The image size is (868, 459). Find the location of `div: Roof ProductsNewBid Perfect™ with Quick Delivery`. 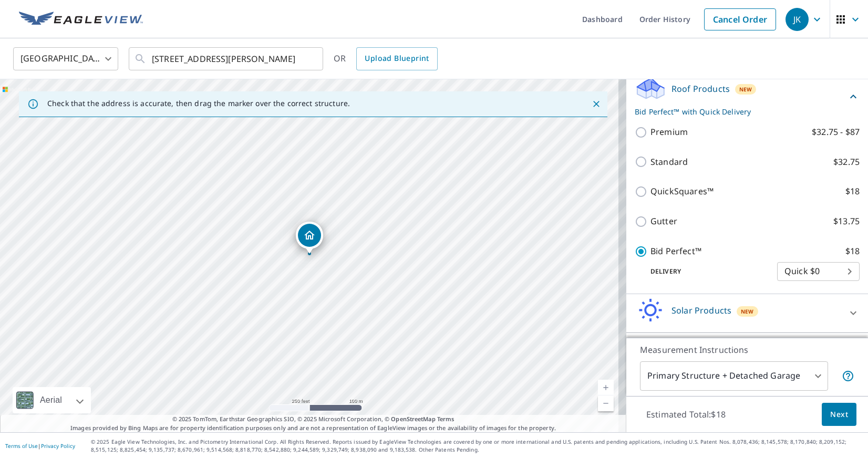

div: Roof ProductsNewBid Perfect™ with Quick Delivery is located at coordinates (747, 96).